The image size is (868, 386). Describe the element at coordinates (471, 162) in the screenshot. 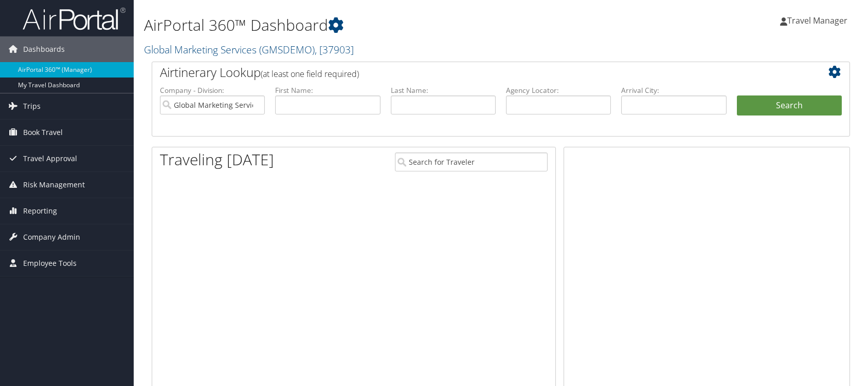

I see `input: Search for Traveler` at that location.